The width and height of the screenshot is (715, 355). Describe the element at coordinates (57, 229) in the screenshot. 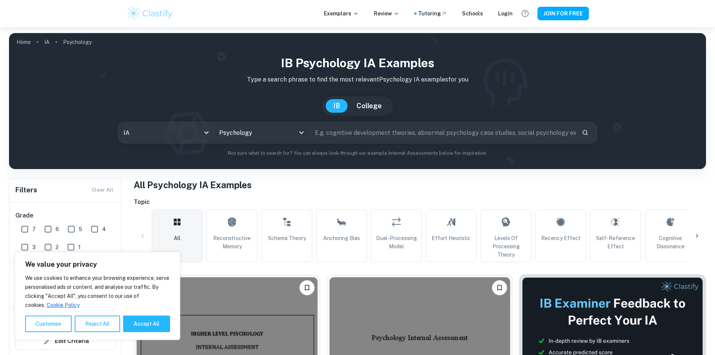

I see `span: 6` at that location.